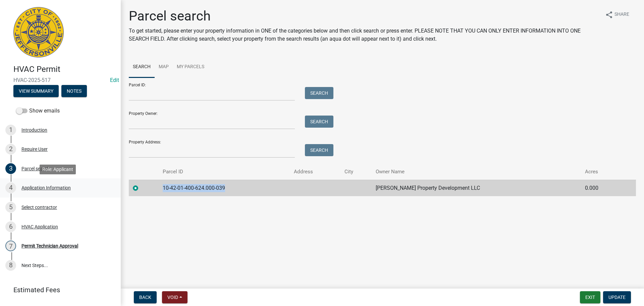  I want to click on button: View Summary, so click(36, 91).